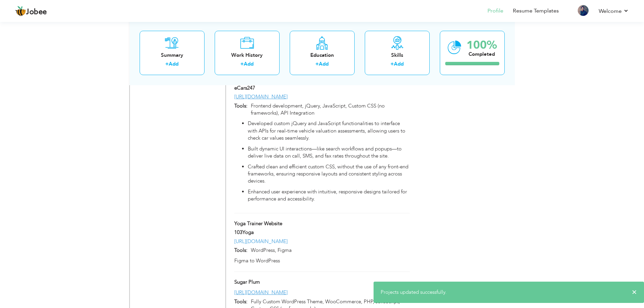 The image size is (644, 308). I want to click on label: 103Yoga, so click(291, 232).